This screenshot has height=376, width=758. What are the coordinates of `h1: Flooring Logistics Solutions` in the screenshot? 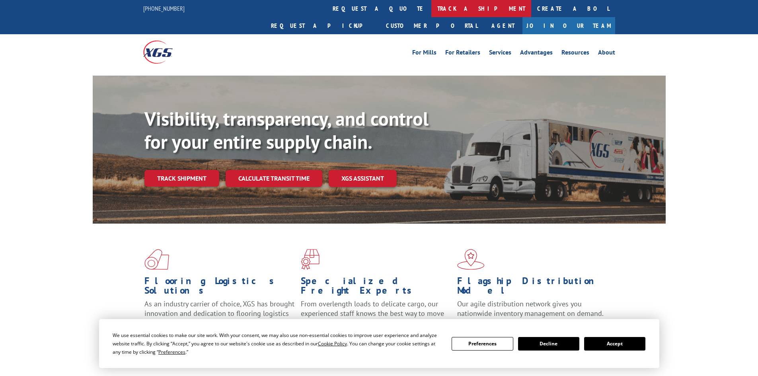 It's located at (220, 288).